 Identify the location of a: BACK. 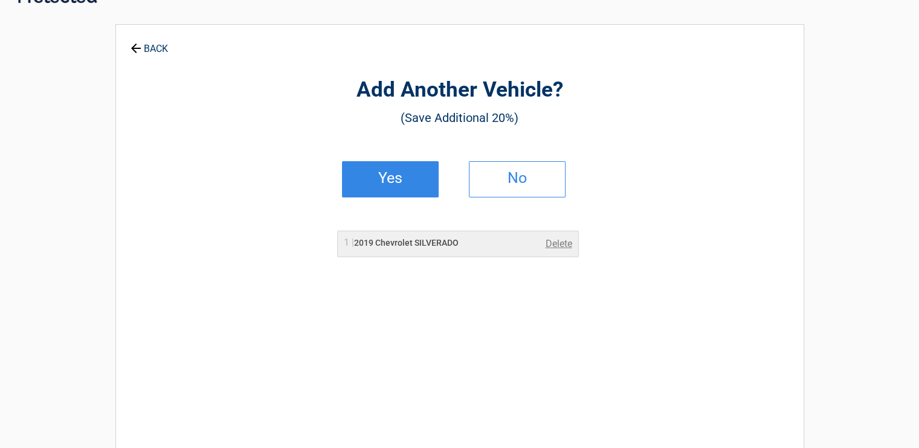
(149, 43).